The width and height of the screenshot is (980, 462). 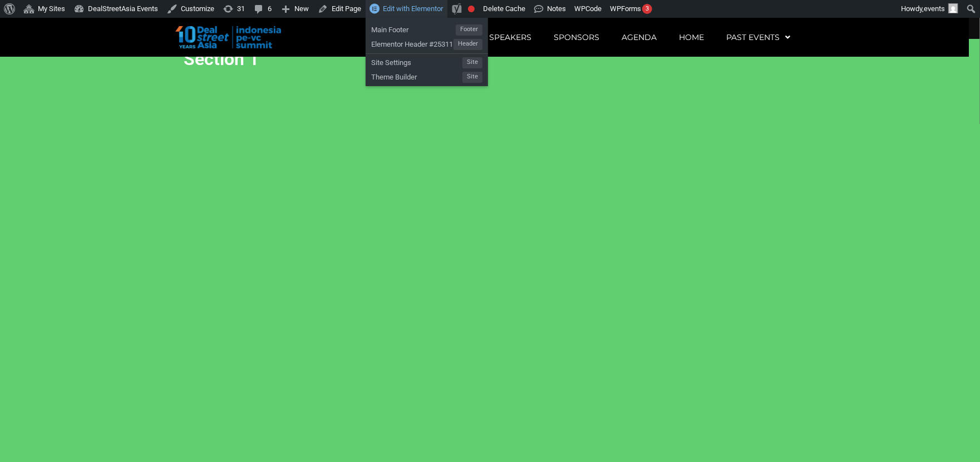 What do you see at coordinates (468, 45) in the screenshot?
I see `span: Header` at bounding box center [468, 45].